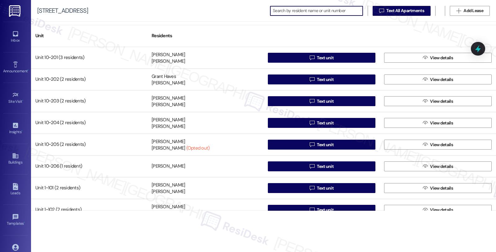 The image size is (496, 252). I want to click on a: Leads, so click(16, 189).